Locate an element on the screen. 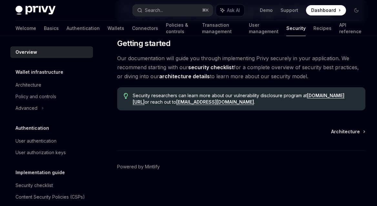 The image size is (377, 206). div: Policy and controls is located at coordinates (36, 97).